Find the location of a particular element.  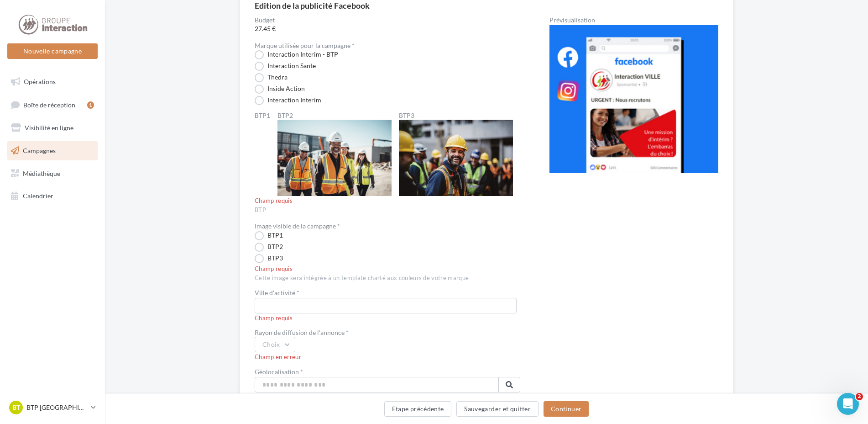

button: Nouvelle campagne is located at coordinates (52, 51).